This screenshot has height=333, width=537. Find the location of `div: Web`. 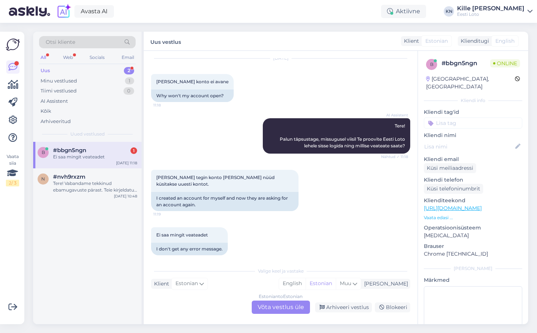

div: Web is located at coordinates (68, 57).